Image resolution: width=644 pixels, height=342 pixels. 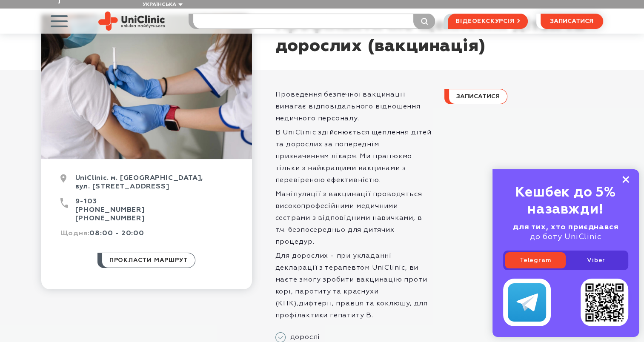 What do you see at coordinates (596, 260) in the screenshot?
I see `a: Viber` at bounding box center [596, 260].